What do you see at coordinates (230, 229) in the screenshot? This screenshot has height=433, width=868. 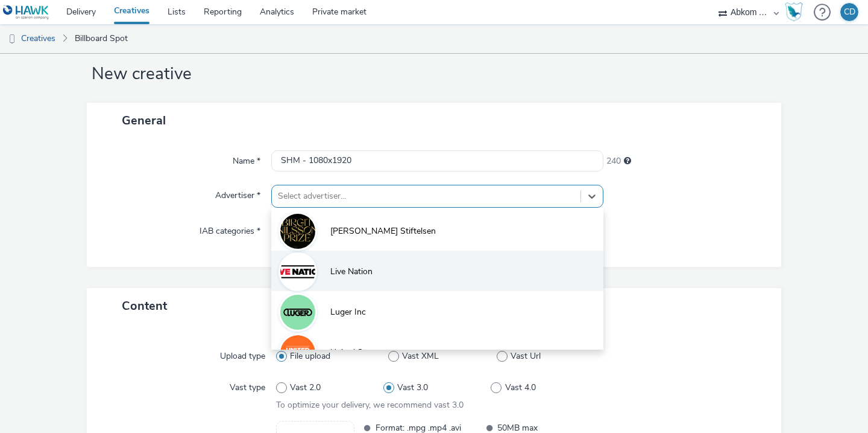 I see `label: IAB categories *` at bounding box center [230, 229].